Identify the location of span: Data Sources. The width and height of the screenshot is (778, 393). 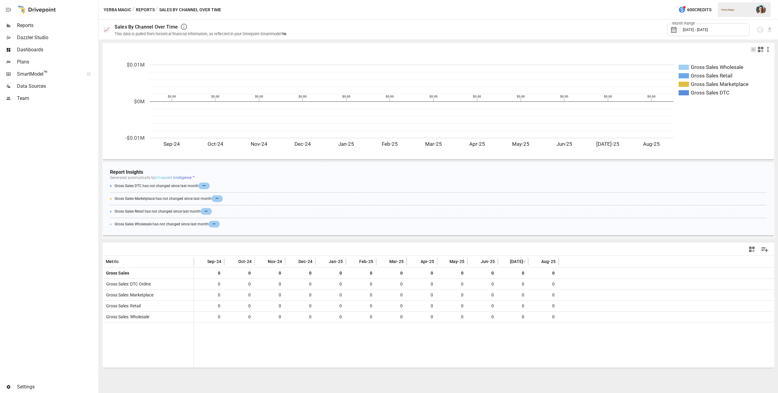
(57, 86).